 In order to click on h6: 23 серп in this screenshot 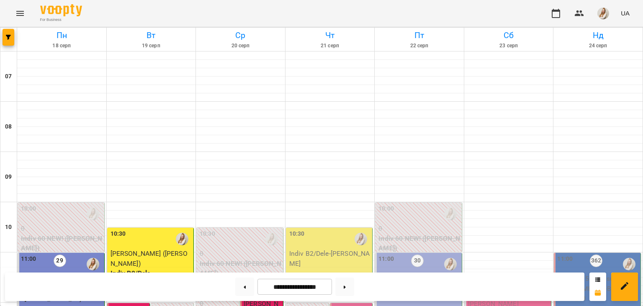, I will do `click(508, 46)`.